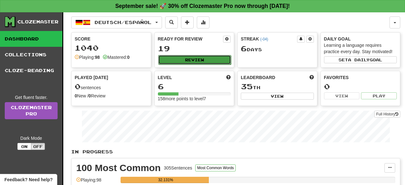 This screenshot has width=405, height=185. Describe the element at coordinates (117, 22) in the screenshot. I see `button: Deutsch/Español` at that location.